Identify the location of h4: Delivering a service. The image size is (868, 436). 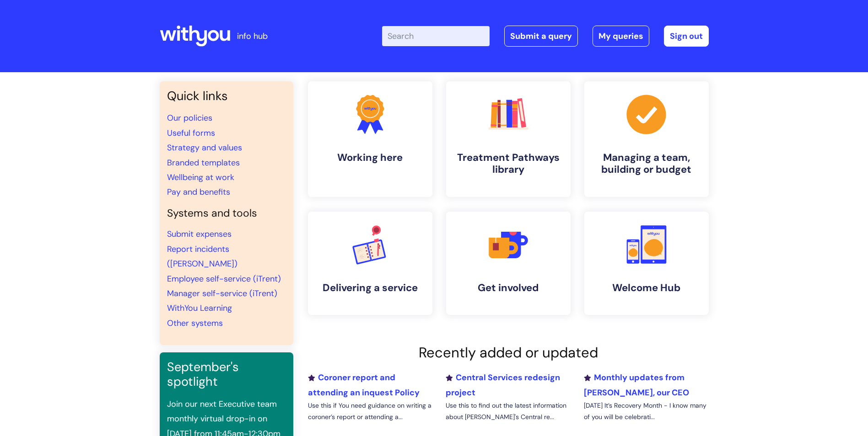
(370, 288).